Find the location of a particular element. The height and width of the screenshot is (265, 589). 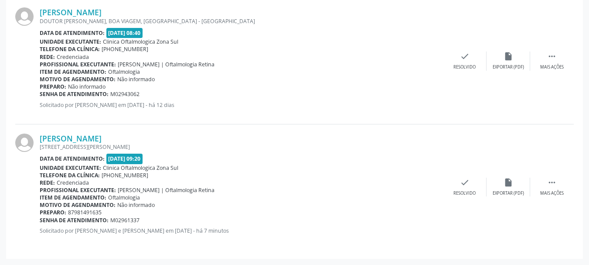

span: M02961337 is located at coordinates (125, 220).